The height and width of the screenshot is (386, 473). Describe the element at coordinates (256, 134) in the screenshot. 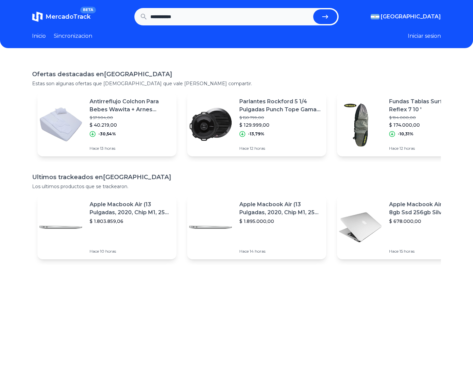

I see `p: -13,79%` at that location.